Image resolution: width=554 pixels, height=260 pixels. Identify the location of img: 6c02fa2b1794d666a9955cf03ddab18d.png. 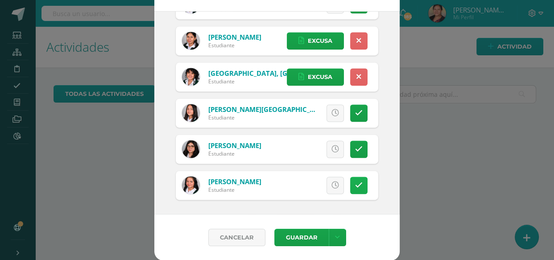
(191, 113).